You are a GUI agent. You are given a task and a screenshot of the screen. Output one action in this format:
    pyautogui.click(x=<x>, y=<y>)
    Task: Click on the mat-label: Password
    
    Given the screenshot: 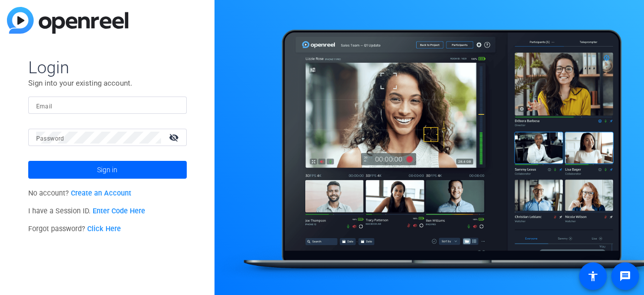 What is the action you would take?
    pyautogui.click(x=50, y=139)
    